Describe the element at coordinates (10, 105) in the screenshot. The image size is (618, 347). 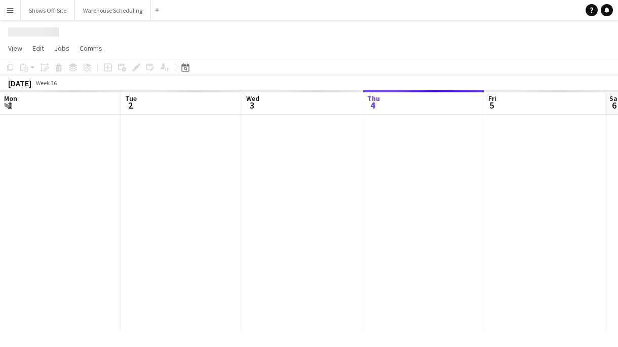
I see `span: 1` at that location.